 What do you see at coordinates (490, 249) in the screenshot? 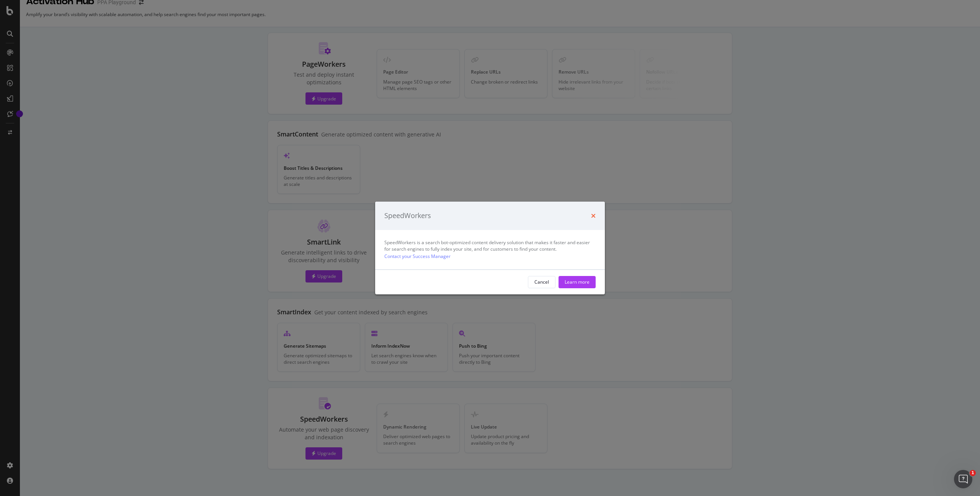
I see `div: SpeedWorkers is a search bot-optimized content delivery solution that makes it faster and easier ...` at bounding box center [490, 249].